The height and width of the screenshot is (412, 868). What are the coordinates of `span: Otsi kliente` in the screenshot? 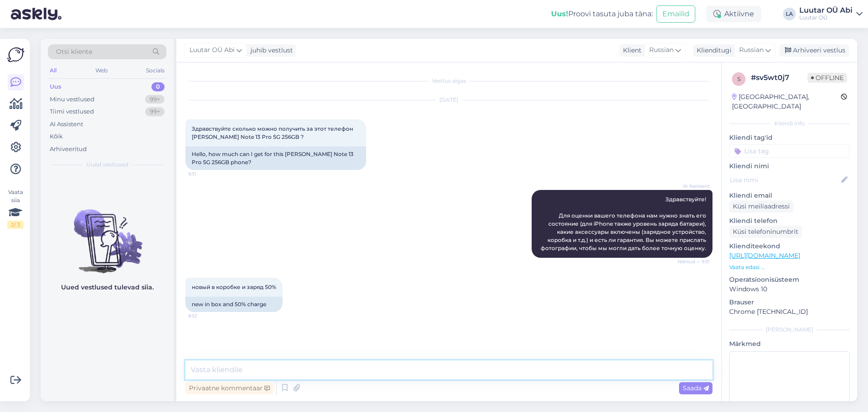 It's located at (74, 51).